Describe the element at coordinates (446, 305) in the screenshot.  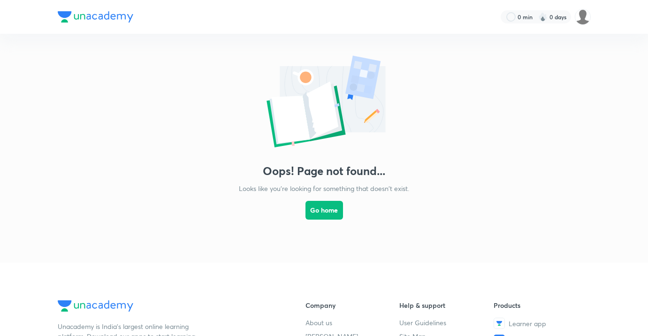
I see `h6: Help & support` at that location.